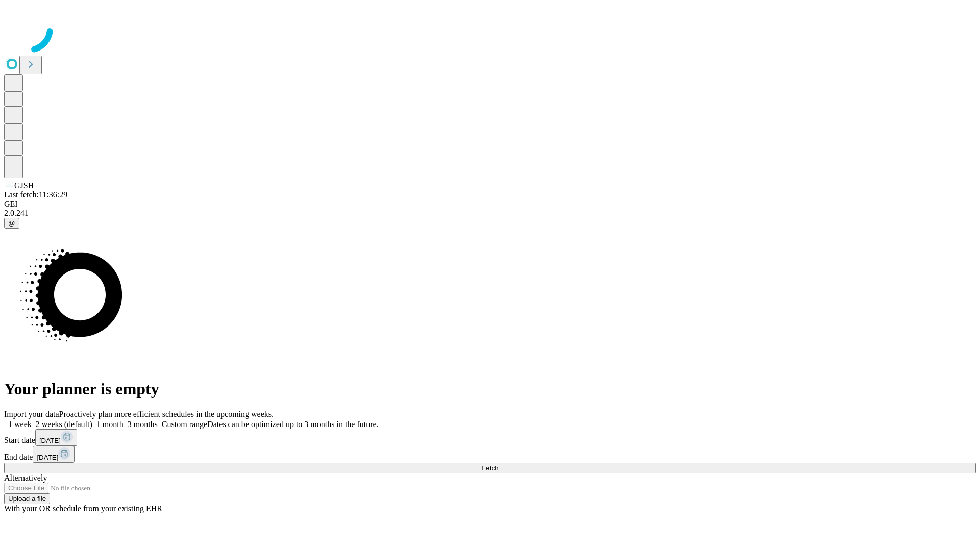  What do you see at coordinates (27, 498) in the screenshot?
I see `button: Upload a file` at bounding box center [27, 498].